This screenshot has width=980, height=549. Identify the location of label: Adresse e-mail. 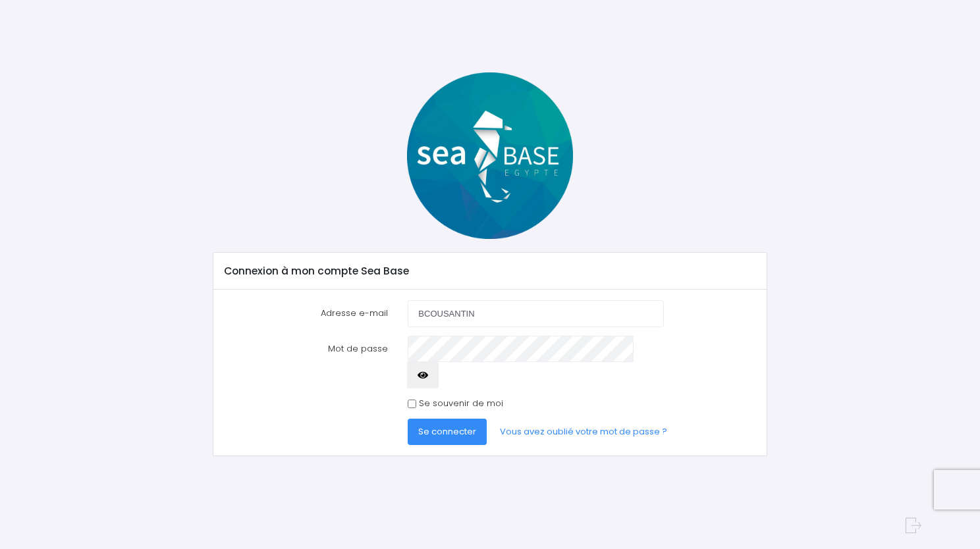
(306, 313).